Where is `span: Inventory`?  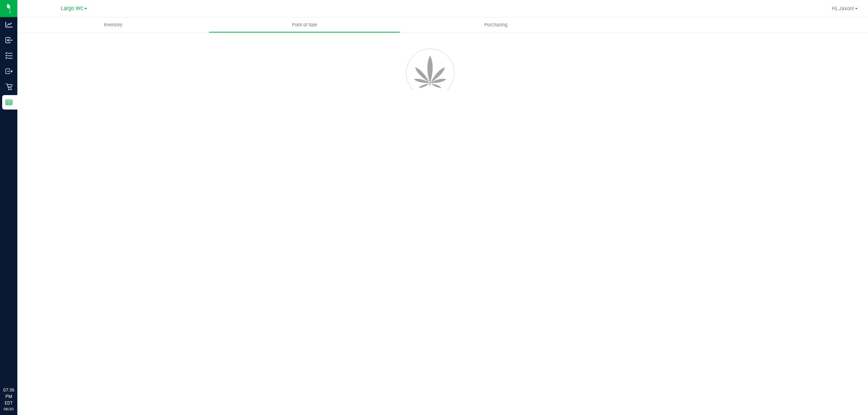
span: Inventory is located at coordinates (113, 25).